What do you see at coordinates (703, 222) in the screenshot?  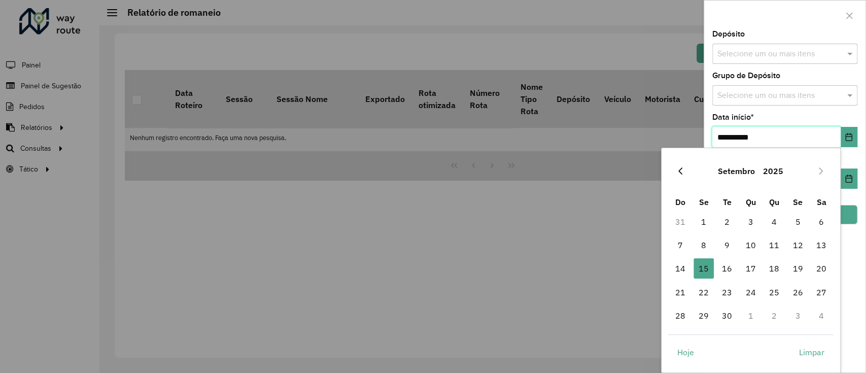 I see `span: 1` at bounding box center [703, 222].